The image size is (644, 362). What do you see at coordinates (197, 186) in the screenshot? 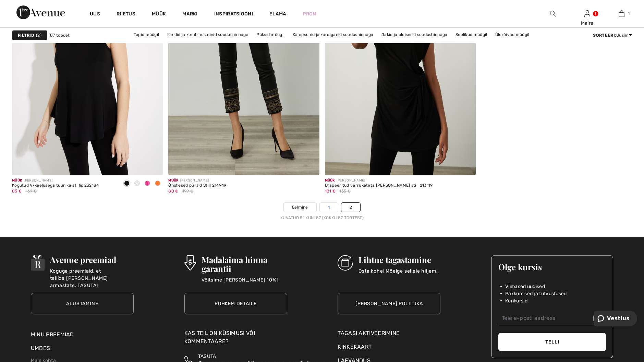
I see `div: Õhukesed püksid Stiil 214949` at bounding box center [197, 186].